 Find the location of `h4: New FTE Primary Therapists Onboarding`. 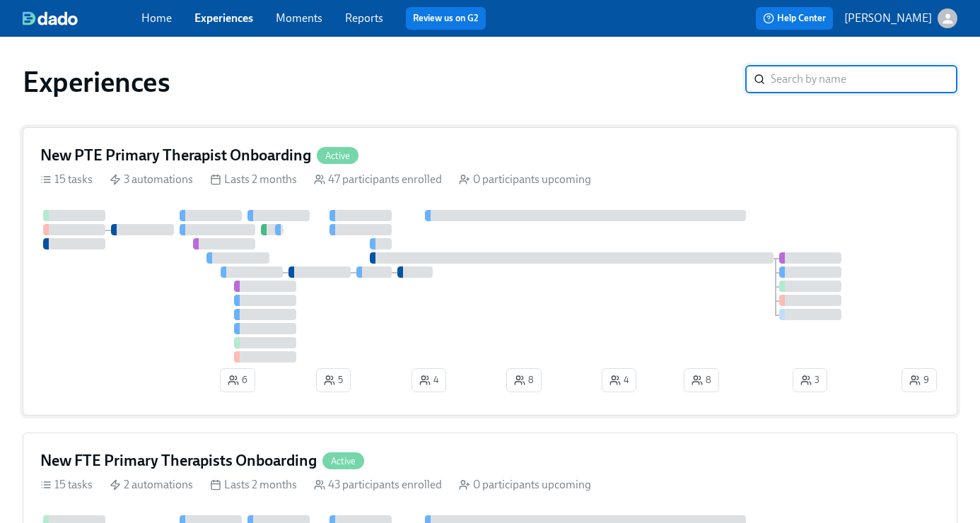

h4: New FTE Primary Therapists Onboarding is located at coordinates (179, 461).